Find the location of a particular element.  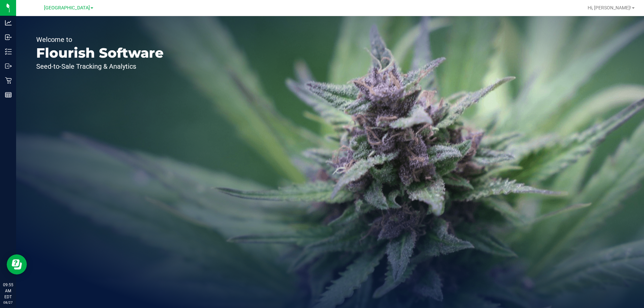

inline-svg: Inventory is located at coordinates (8, 52).